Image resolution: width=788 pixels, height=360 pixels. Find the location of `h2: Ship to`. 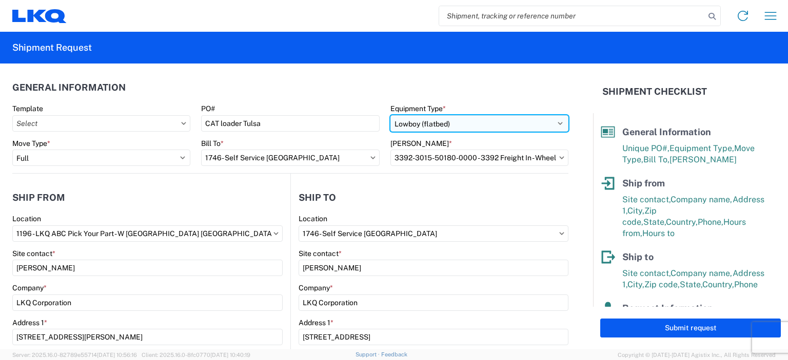

h2: Ship to is located at coordinates (317, 198).